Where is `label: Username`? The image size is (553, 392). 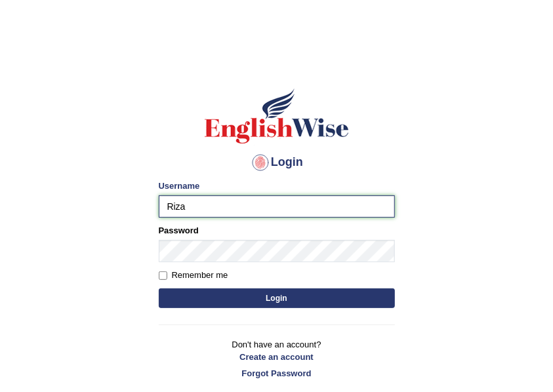 label: Username is located at coordinates (179, 185).